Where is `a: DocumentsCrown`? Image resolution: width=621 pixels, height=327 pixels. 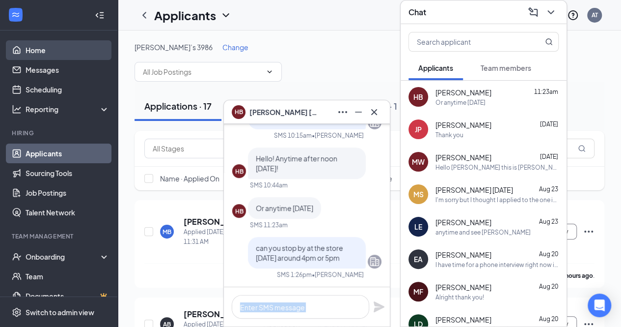 a: DocumentsCrown is located at coordinates (67, 296).